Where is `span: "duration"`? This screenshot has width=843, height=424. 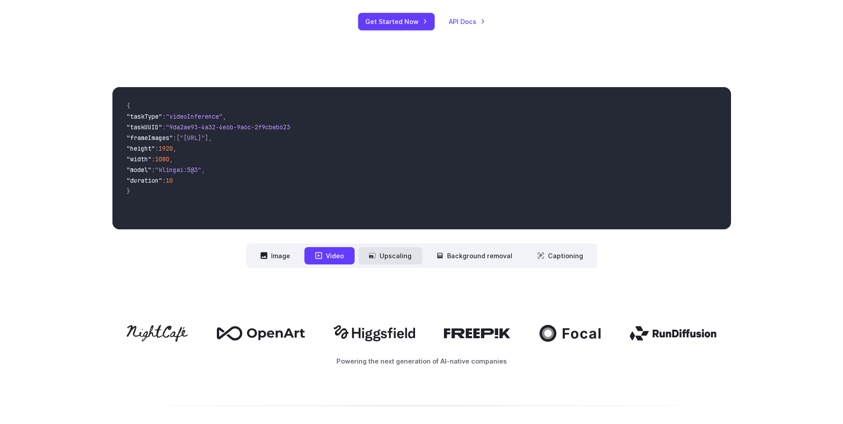
span: "duration" is located at coordinates (144, 180).